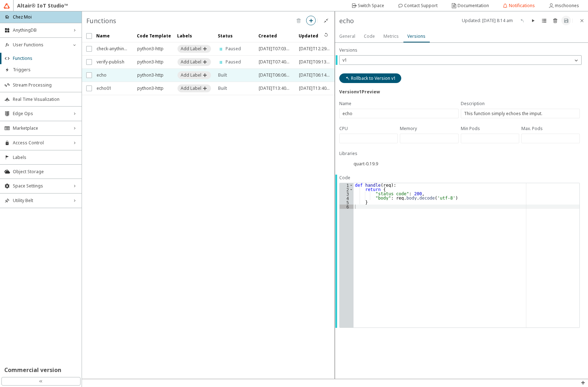 This screenshot has height=387, width=588. Describe the element at coordinates (45, 100) in the screenshot. I see `span: Real Time Visualization` at that location.